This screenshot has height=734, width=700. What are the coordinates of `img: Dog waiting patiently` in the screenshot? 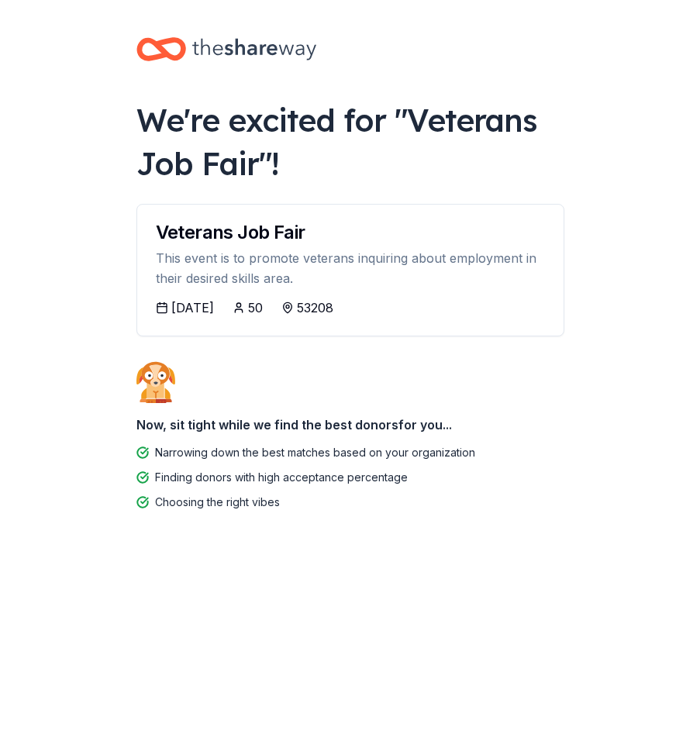 It's located at (155, 382).